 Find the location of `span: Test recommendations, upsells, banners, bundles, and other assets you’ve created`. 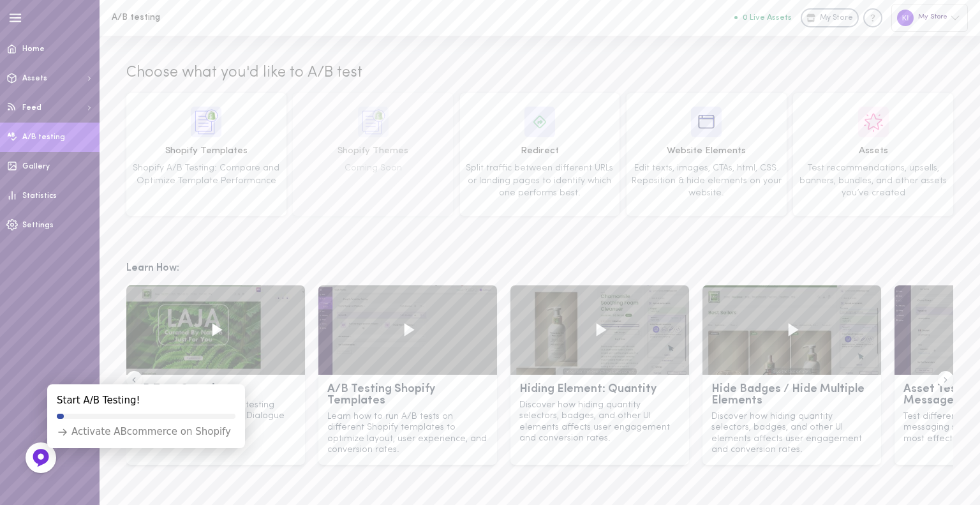

span: Test recommendations, upsells, banners, bundles, and other assets you’ve created is located at coordinates (873, 181).